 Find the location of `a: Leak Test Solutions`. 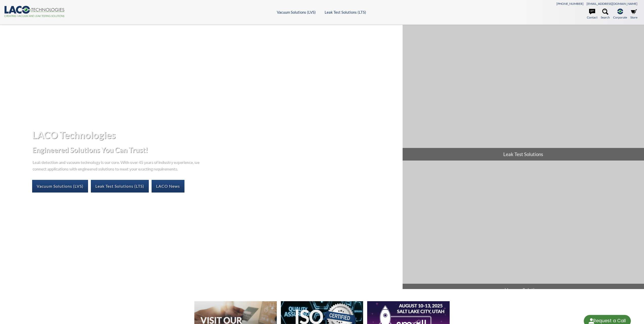

a: Leak Test Solutions is located at coordinates (523, 93).